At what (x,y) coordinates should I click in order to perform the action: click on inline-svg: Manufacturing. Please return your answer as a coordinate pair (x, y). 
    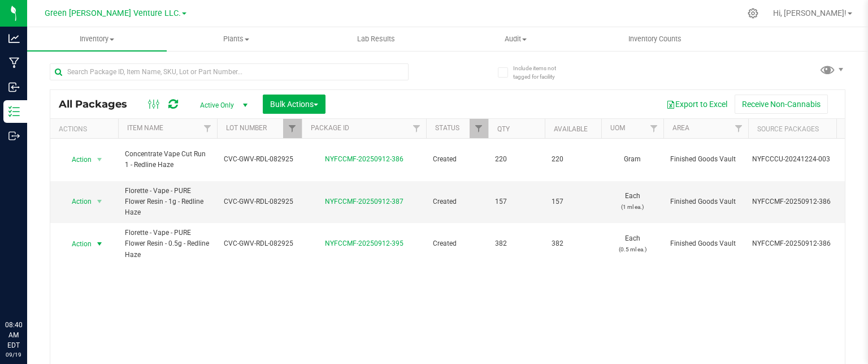
    Looking at the image, I should click on (14, 63).